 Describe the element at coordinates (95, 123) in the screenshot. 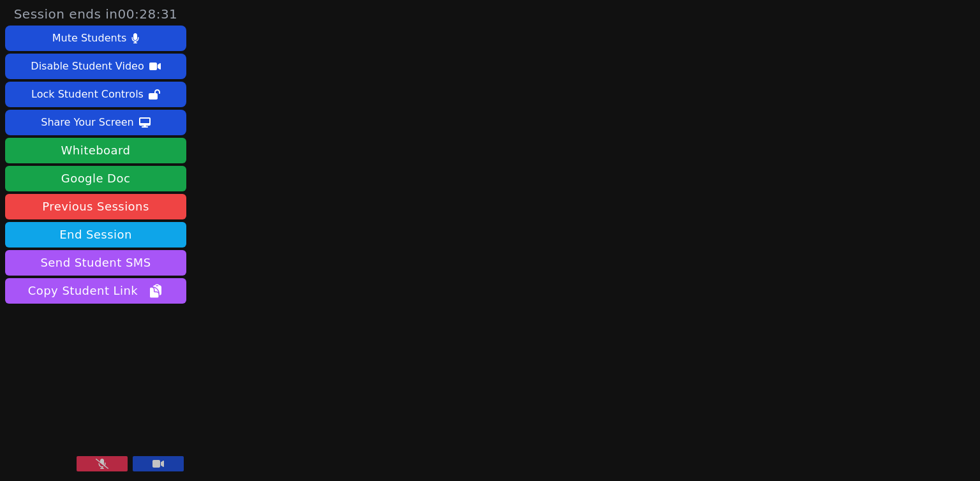

I see `button: Share Your Screen` at that location.